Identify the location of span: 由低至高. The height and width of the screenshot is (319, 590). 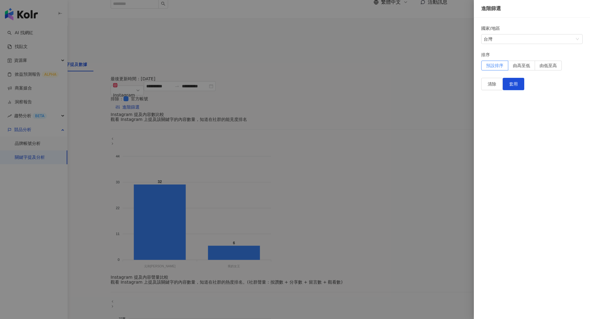
(548, 65).